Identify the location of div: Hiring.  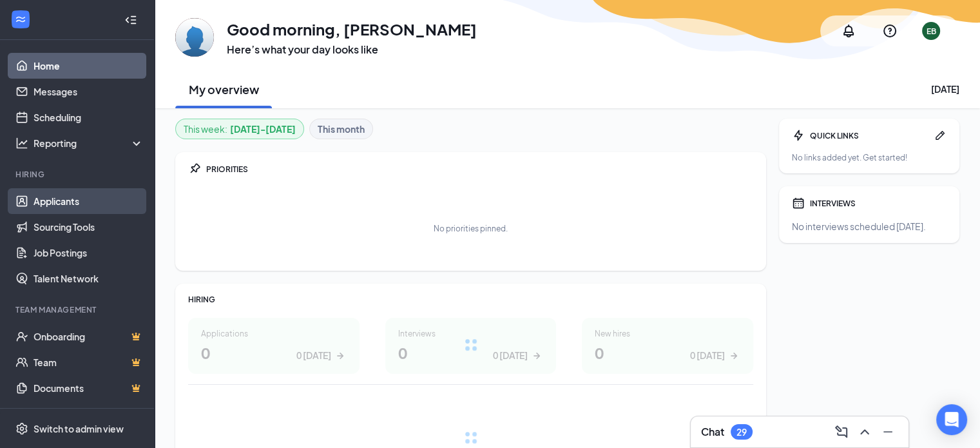
(78, 174).